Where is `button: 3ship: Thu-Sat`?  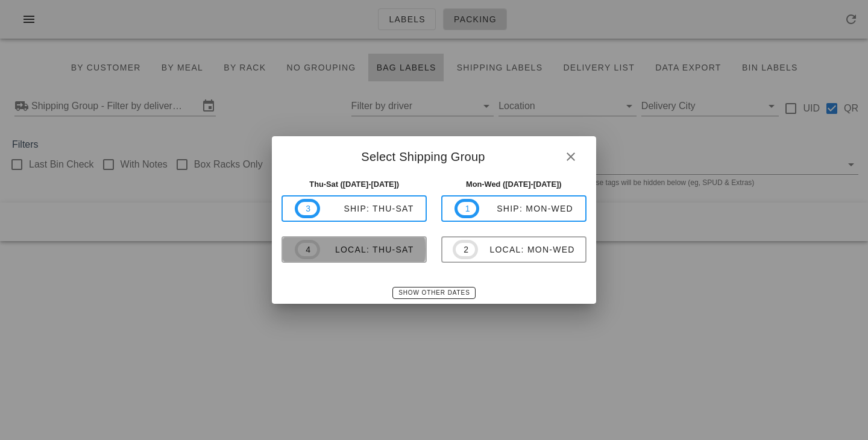 button: 3ship: Thu-Sat is located at coordinates (354, 208).